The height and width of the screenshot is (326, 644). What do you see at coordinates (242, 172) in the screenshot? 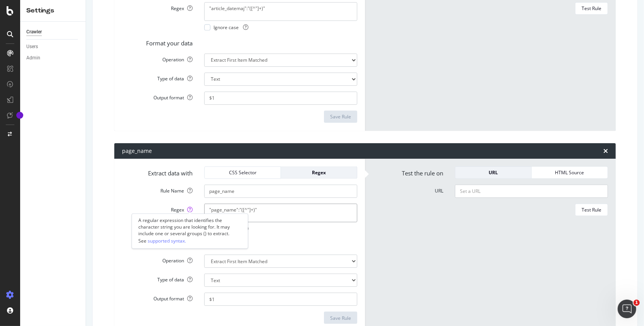
I see `div: CSS Selector` at bounding box center [242, 172].